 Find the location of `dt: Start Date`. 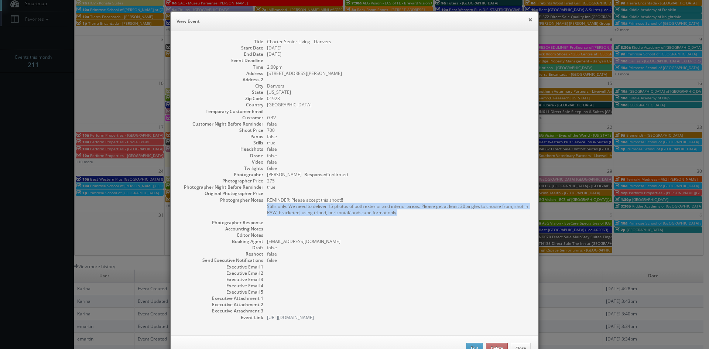

dt: Start Date is located at coordinates (221, 48).